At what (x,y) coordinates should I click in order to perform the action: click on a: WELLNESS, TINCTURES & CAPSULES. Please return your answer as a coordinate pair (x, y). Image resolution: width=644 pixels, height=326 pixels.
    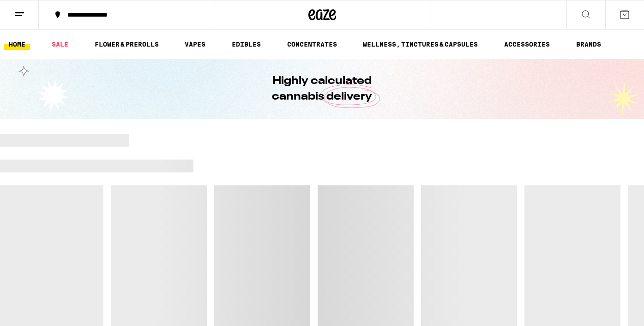
    Looking at the image, I should click on (420, 44).